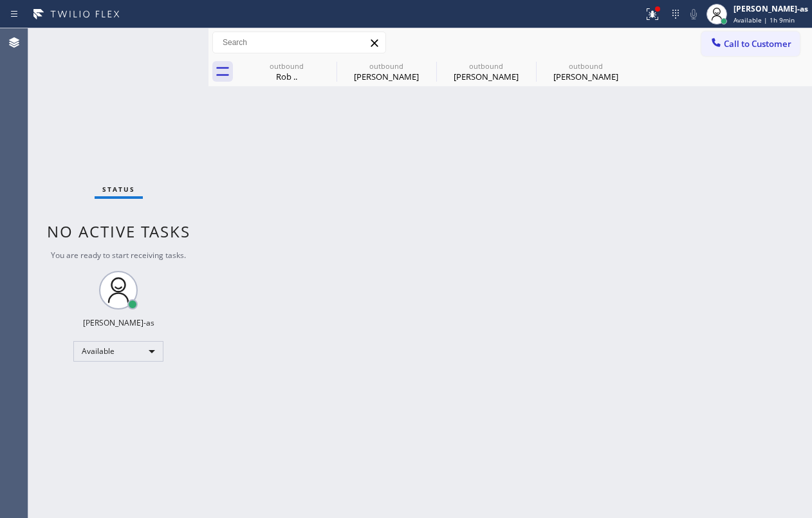 The image size is (812, 518). What do you see at coordinates (693, 14) in the screenshot?
I see `button: Mute` at bounding box center [693, 14].